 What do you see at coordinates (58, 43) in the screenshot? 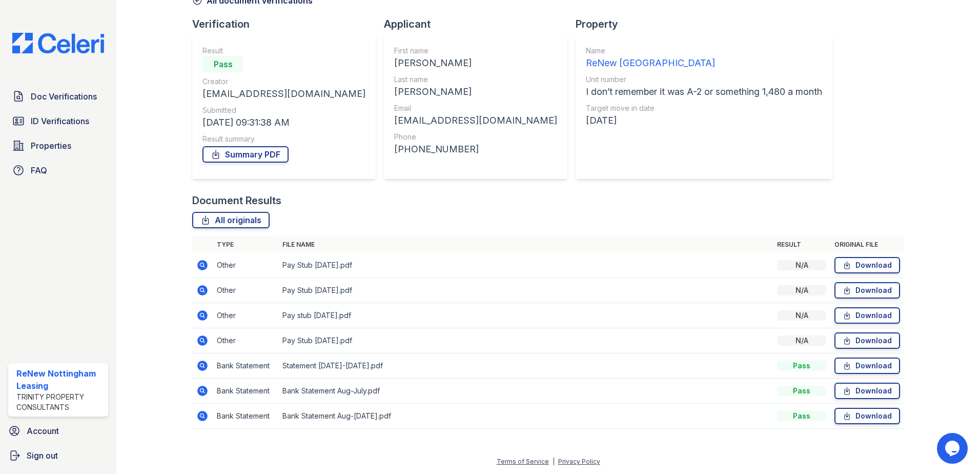
I see `img: CE_Logo_Blue-a8612792a0a2168367f1c8372b55b34899dd931a85d93a1a3d3e32e68fde9ad4.png` at bounding box center [58, 43].